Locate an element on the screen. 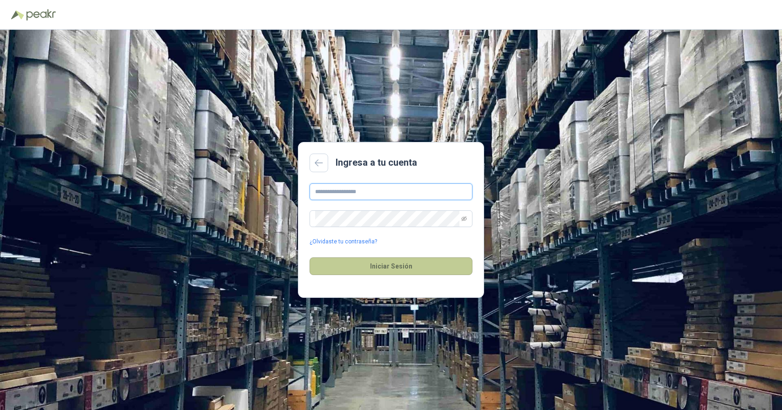  img: Logo is located at coordinates (18, 15).